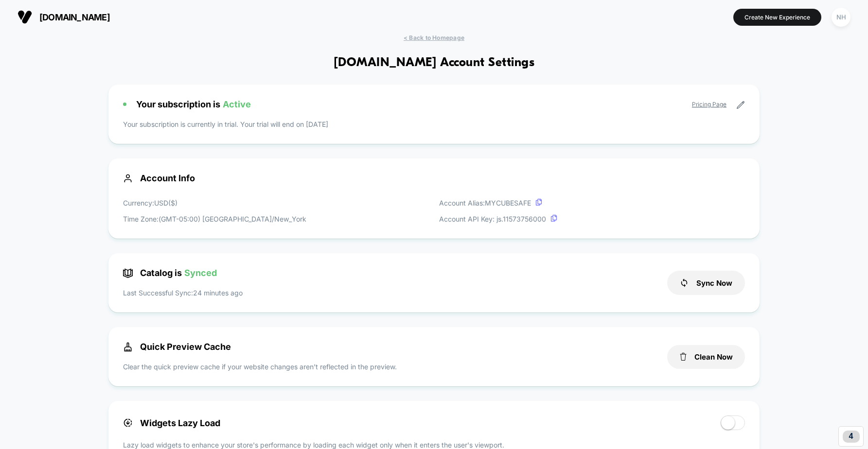 Image resolution: width=868 pixels, height=449 pixels. Describe the element at coordinates (777, 17) in the screenshot. I see `button: Create New Experience` at that location.